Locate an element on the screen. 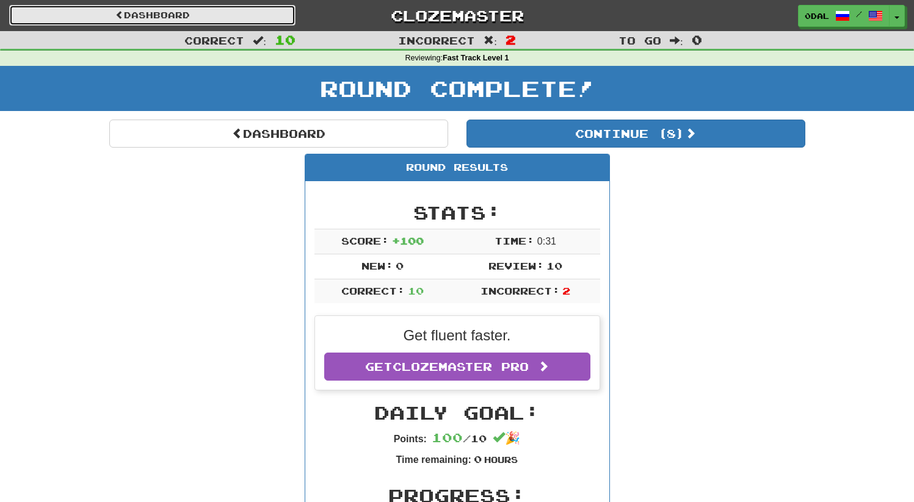 The width and height of the screenshot is (914, 502). span: Incorrect is located at coordinates (436, 40).